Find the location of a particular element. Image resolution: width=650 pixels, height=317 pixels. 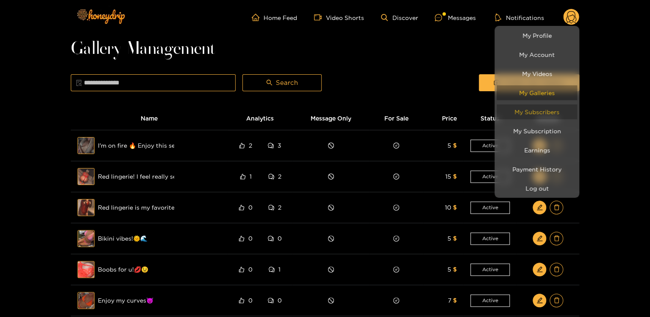

a: Earnings is located at coordinates (537, 150).